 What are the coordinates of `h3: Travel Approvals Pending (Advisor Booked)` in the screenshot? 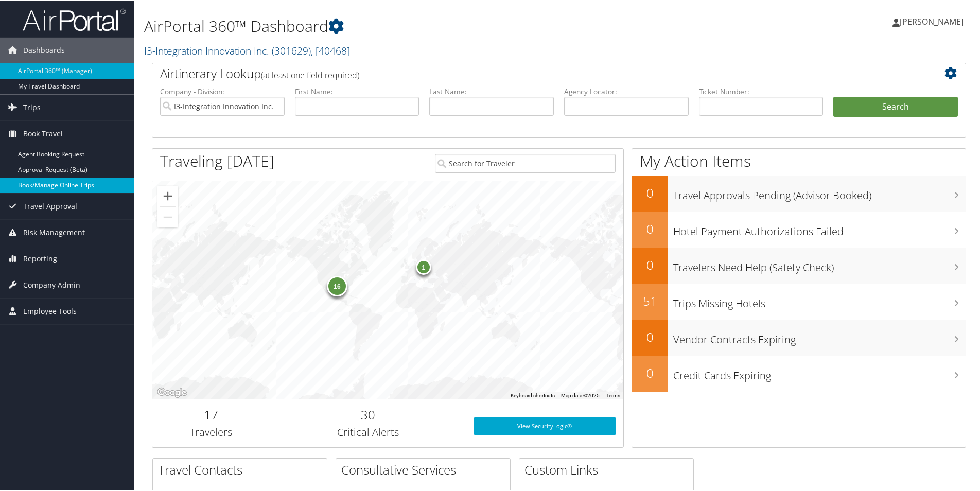 It's located at (820, 192).